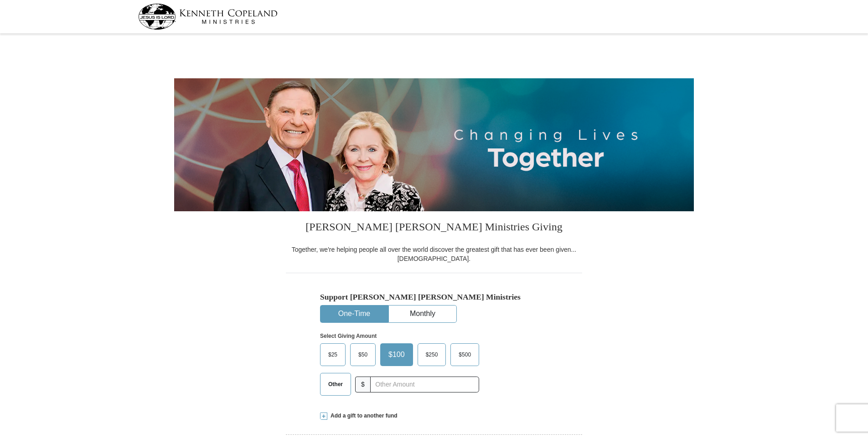  What do you see at coordinates (354, 314) in the screenshot?
I see `button: One-Time` at bounding box center [354, 314].